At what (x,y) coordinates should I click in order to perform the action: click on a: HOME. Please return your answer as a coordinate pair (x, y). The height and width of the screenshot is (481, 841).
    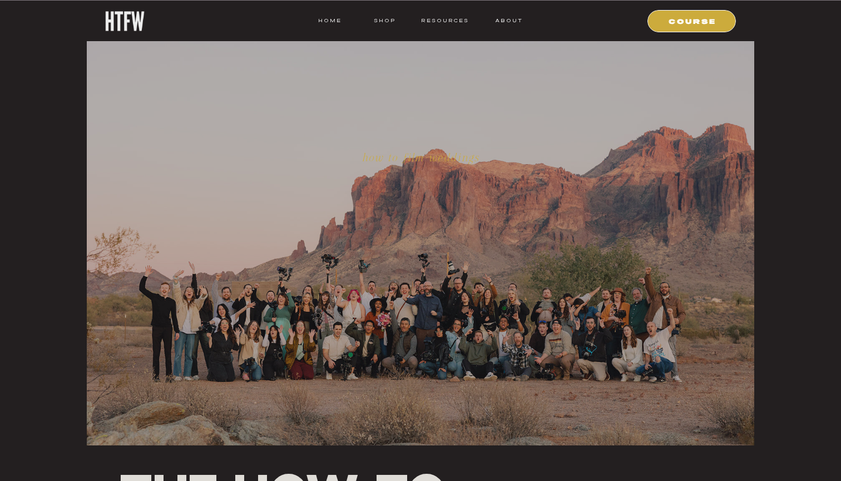
    Looking at the image, I should click on (330, 21).